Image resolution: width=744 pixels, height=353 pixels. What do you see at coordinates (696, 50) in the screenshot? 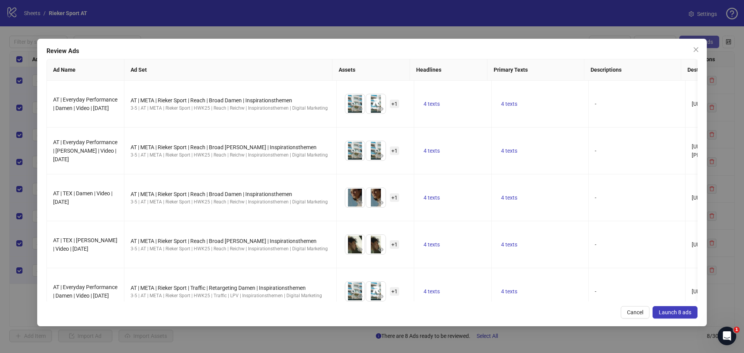
I see `button: Close` at bounding box center [696, 50].